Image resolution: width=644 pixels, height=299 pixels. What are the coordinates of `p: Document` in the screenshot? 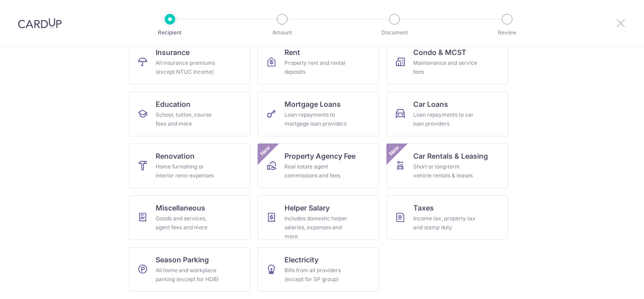 It's located at (395, 33).